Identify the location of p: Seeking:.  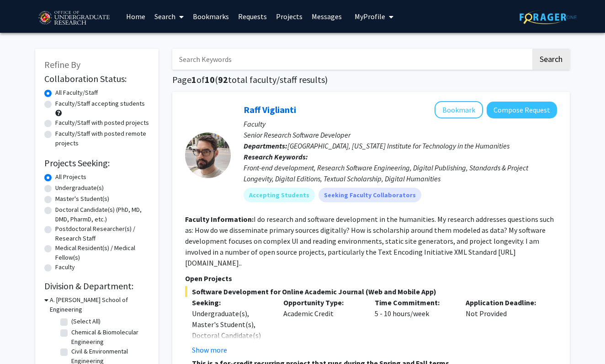
(231, 303).